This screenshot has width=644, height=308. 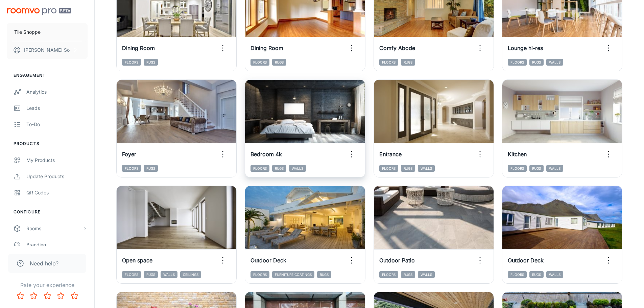 What do you see at coordinates (27, 32) in the screenshot?
I see `p: Tile Shoppe` at bounding box center [27, 32].